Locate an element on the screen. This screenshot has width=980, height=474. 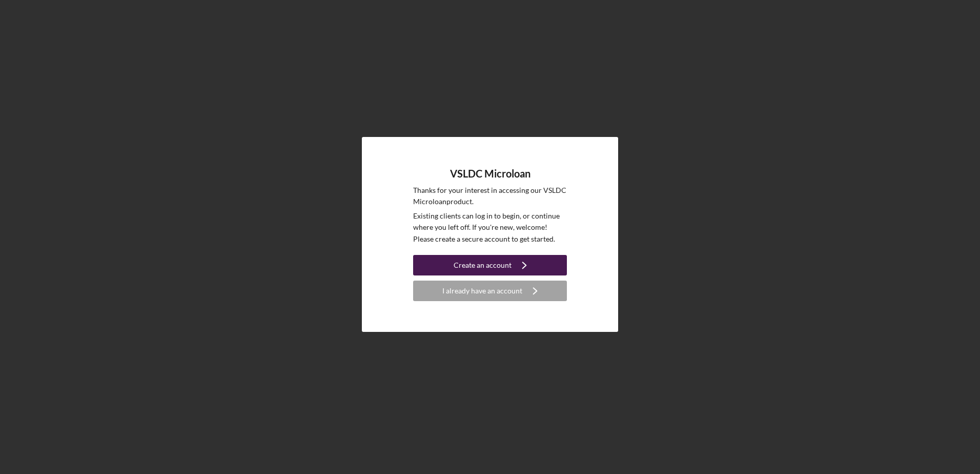
h4: VSLDC Microloan is located at coordinates (490, 173).